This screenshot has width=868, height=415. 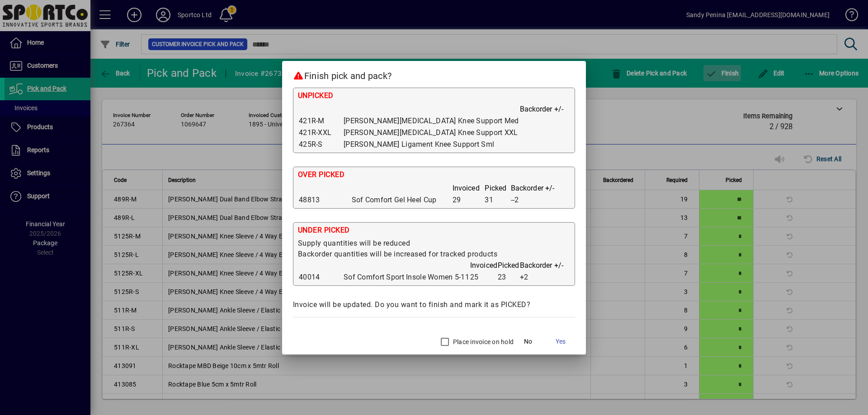 What do you see at coordinates (434, 96) in the screenshot?
I see `div: UNPICKED` at bounding box center [434, 96].